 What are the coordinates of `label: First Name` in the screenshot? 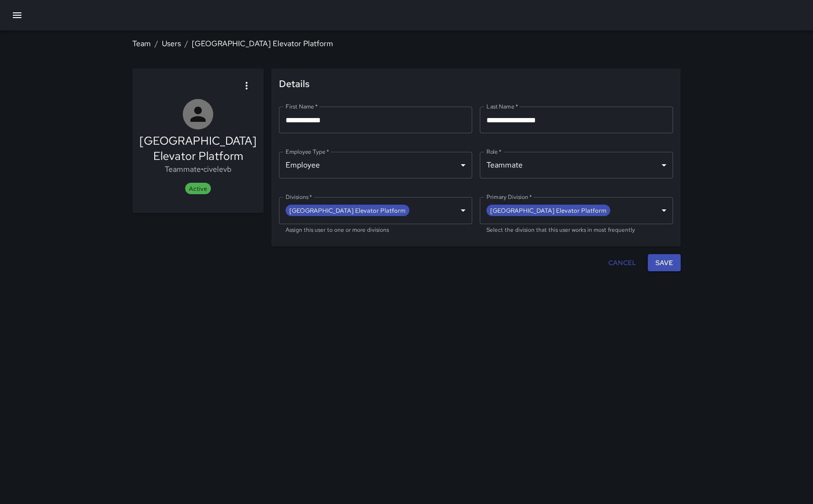 It's located at (301, 106).